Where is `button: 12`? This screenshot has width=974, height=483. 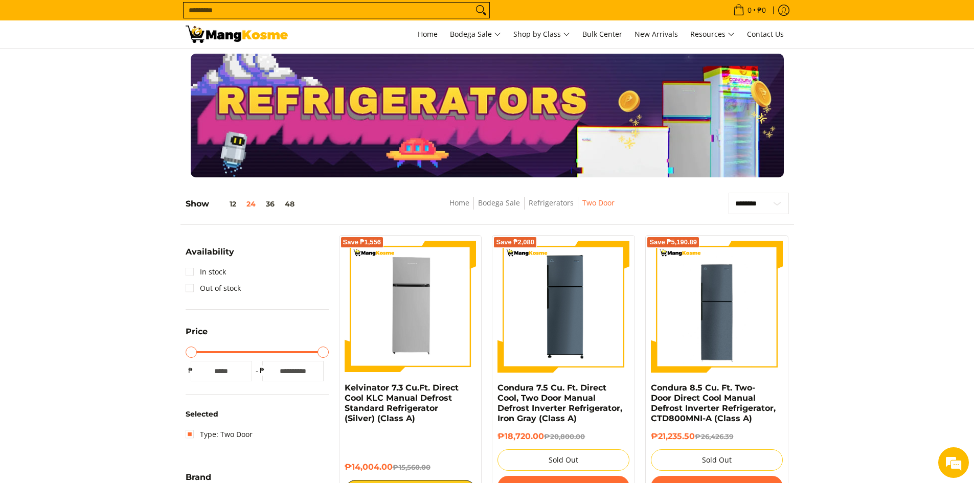 button: 12 is located at coordinates (225, 204).